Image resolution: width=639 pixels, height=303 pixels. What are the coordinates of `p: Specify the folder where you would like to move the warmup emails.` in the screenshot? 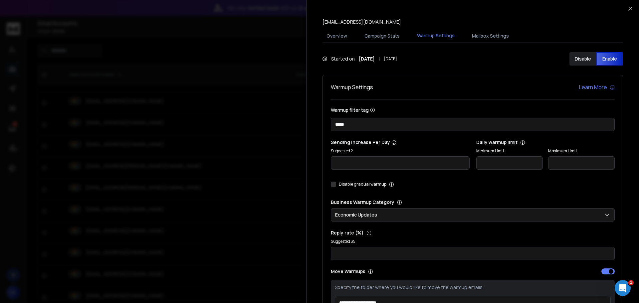 It's located at (472, 287).